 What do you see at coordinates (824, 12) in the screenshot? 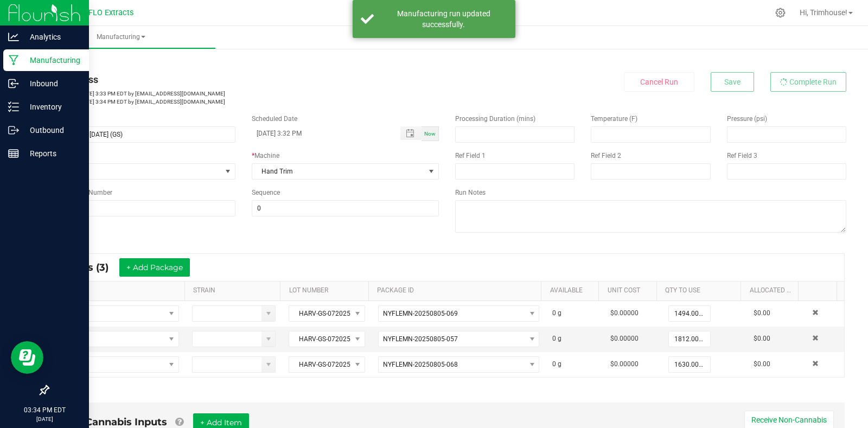
I see `span: Hi, Trimhouse!` at bounding box center [824, 12].